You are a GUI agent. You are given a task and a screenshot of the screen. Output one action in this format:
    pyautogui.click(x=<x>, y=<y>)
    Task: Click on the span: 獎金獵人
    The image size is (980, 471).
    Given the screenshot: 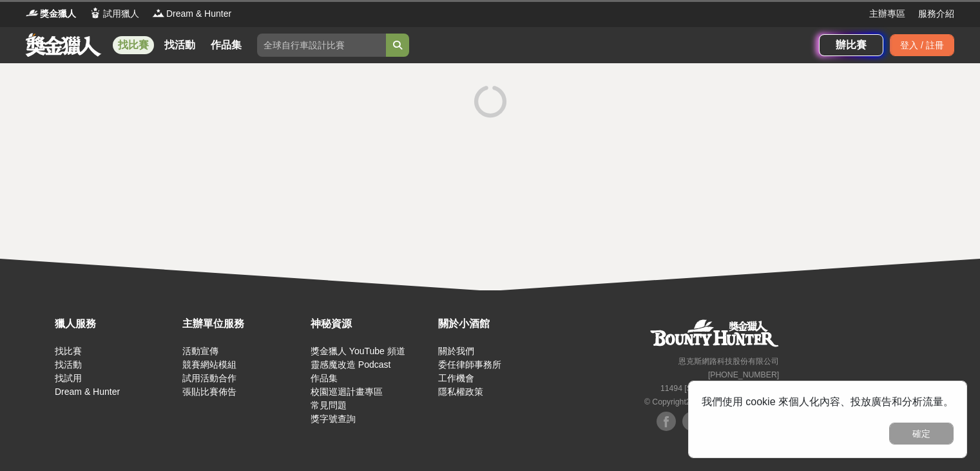 What is the action you would take?
    pyautogui.click(x=58, y=14)
    